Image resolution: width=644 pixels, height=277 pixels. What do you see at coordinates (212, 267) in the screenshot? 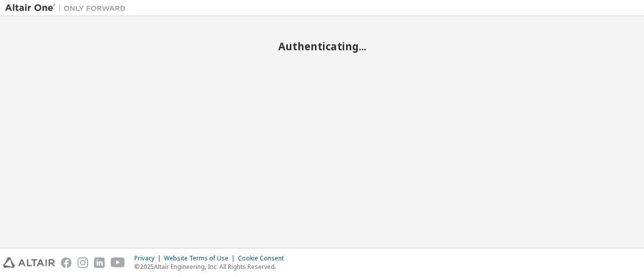
I see `p: © 2025 Altair Engineering, Inc. All Rights Reserved.` at bounding box center [212, 267].